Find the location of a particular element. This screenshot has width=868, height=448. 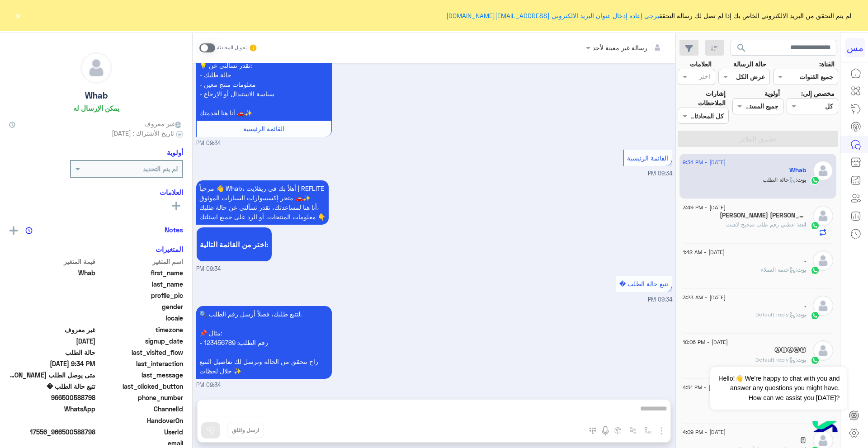

span: locale is located at coordinates (140, 318).